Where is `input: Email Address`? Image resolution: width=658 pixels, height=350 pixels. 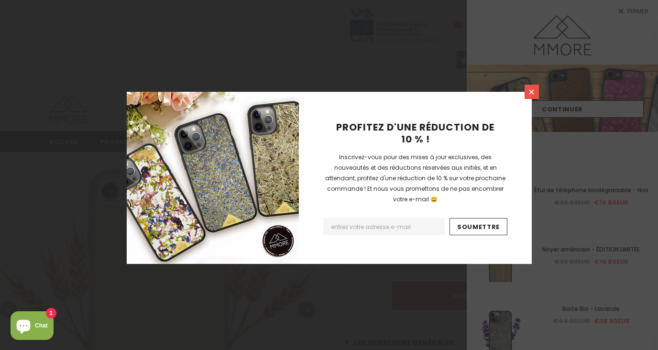
input: Email Address is located at coordinates (384, 227).